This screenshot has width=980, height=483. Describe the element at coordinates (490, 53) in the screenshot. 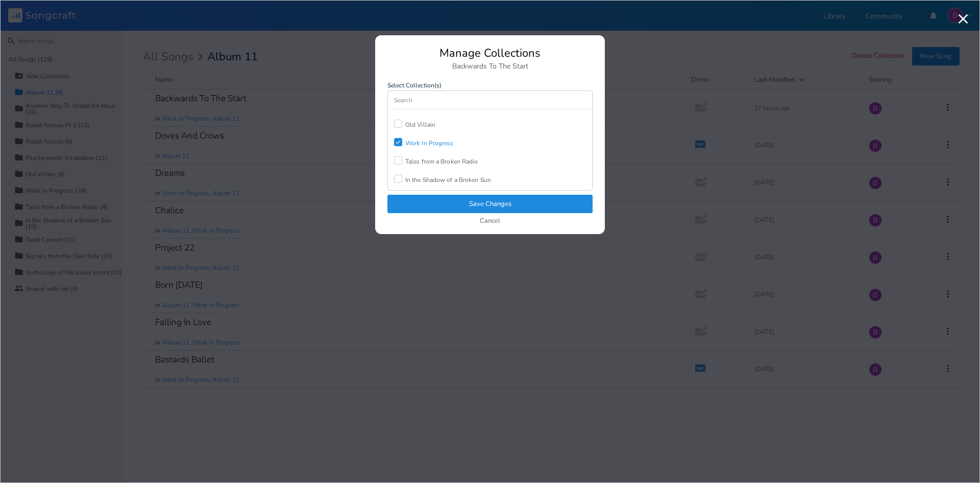

I see `div: Manage Collections` at that location.